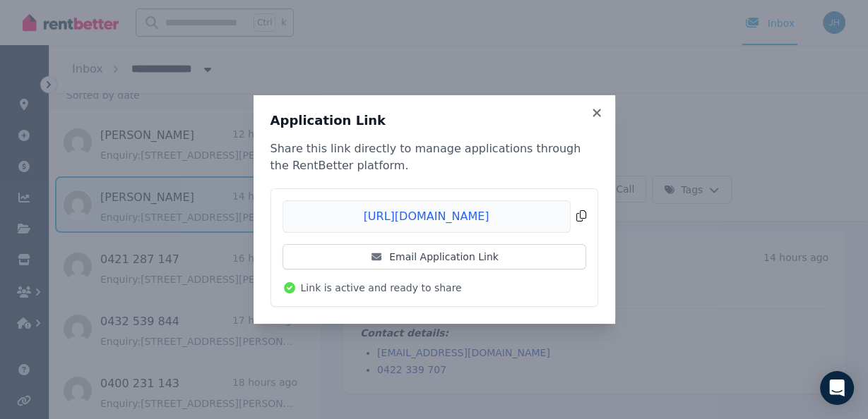 The height and width of the screenshot is (419, 868). What do you see at coordinates (434, 257) in the screenshot?
I see `a: Email Application Link` at bounding box center [434, 257].